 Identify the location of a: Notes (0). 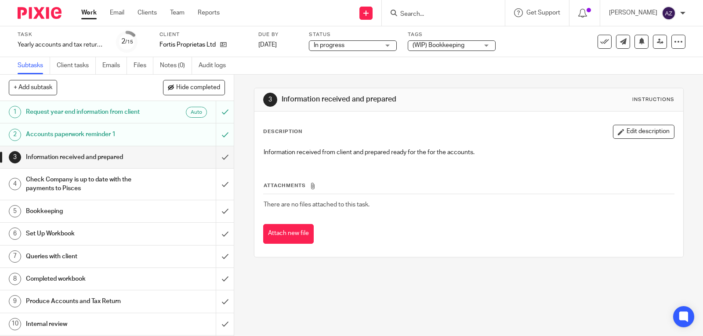
(176, 65).